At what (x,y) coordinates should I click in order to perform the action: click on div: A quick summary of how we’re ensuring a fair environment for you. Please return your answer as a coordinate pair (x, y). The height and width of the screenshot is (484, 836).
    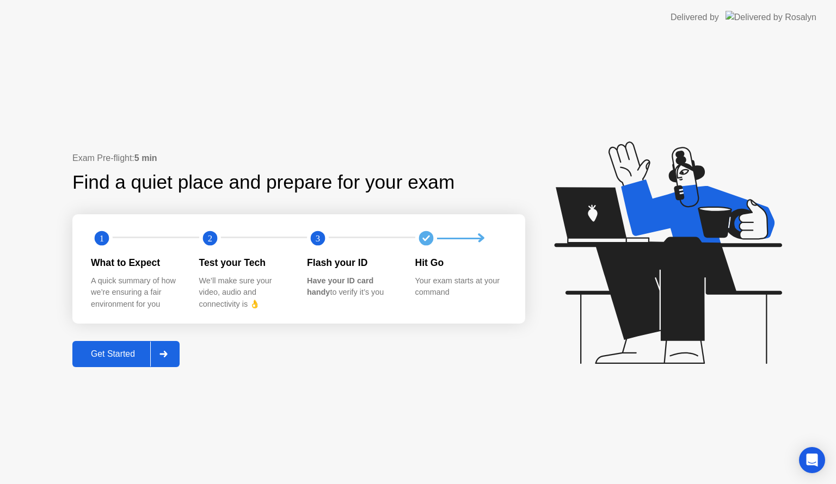
    Looking at the image, I should click on (136, 293).